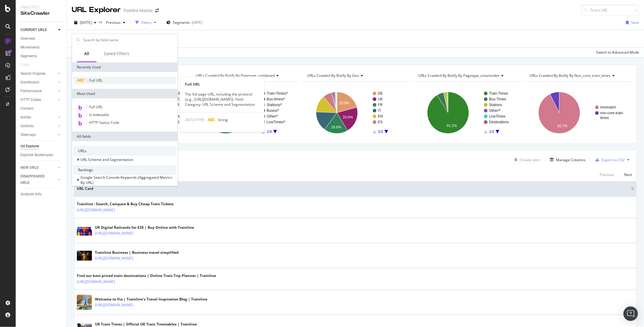 The height and width of the screenshot is (327, 644). Describe the element at coordinates (38, 126) in the screenshot. I see `a: Outlinks` at that location.